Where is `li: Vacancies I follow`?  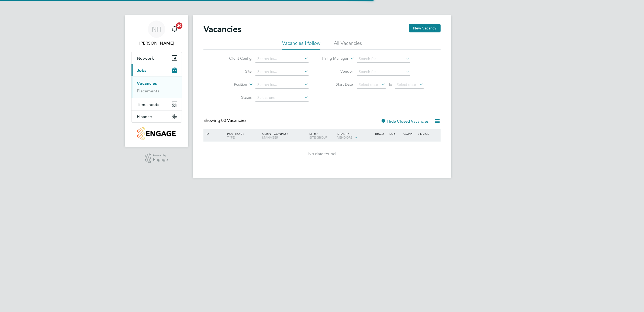
li: Vacancies I follow is located at coordinates (301, 45).